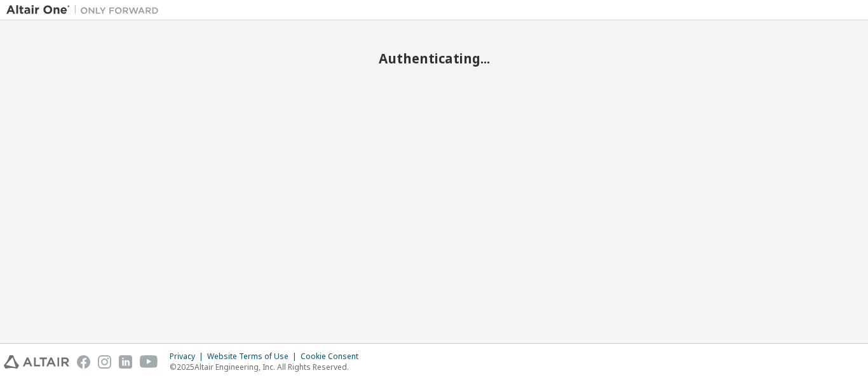  What do you see at coordinates (333, 357) in the screenshot?
I see `div: Cookie Consent` at bounding box center [333, 357].